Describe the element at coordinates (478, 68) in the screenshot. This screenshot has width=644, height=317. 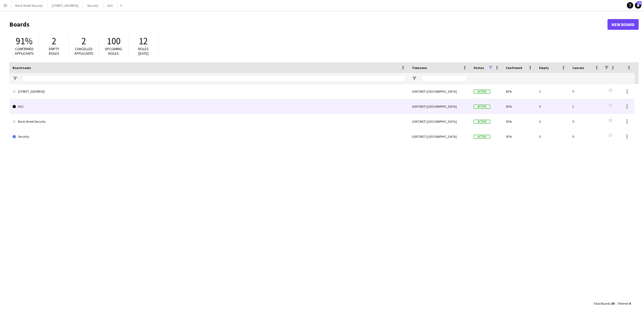
I see `span: Status` at that location.